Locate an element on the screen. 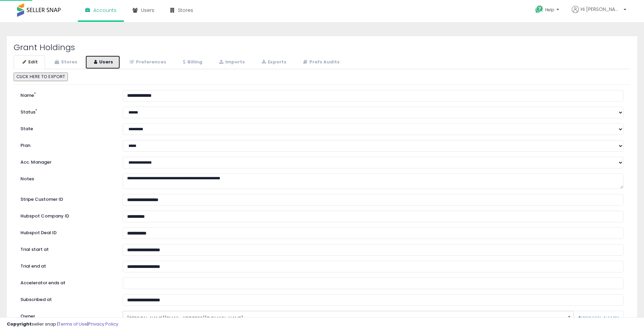  label: Hubspot Company ID is located at coordinates (67, 215).